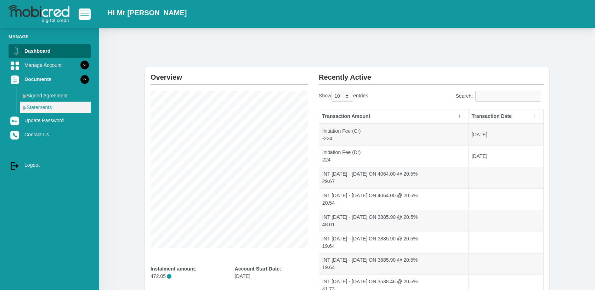  I want to click on img: logo-mobicred.svg, so click(39, 14).